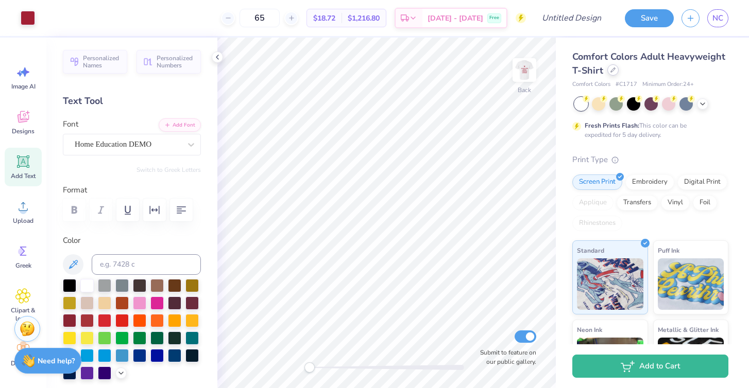  I want to click on label: Font, so click(71, 124).